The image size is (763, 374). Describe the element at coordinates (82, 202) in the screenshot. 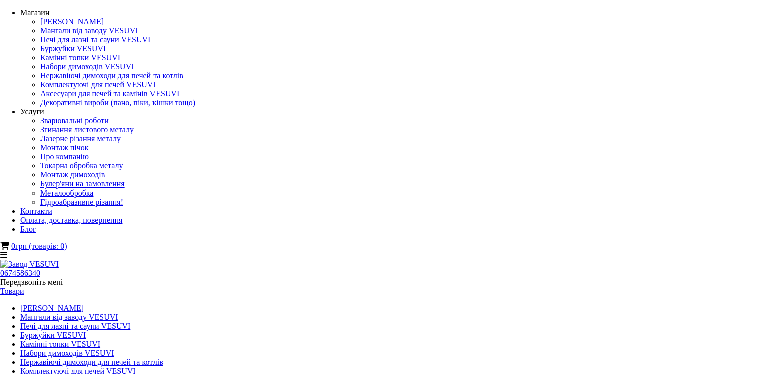

I see `a: Гідроабразивне різання!` at that location.